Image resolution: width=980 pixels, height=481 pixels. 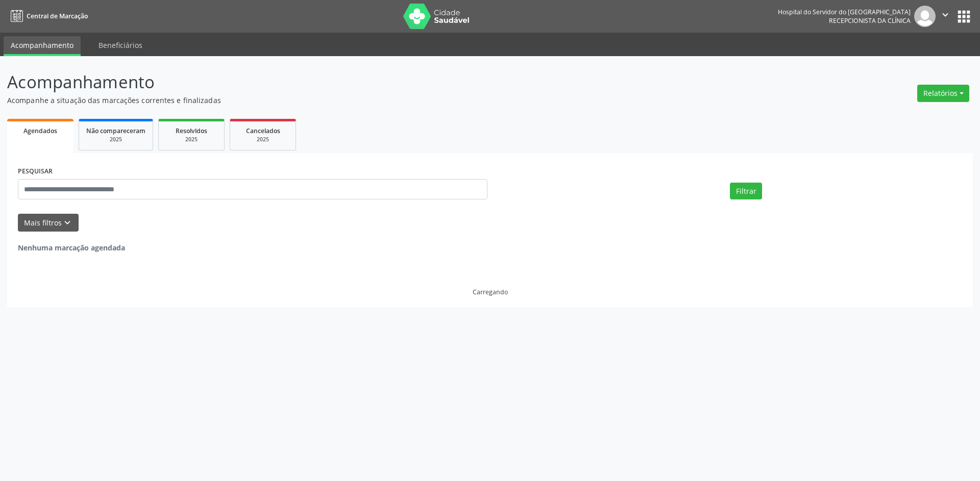 I want to click on button: Relatórios, so click(x=943, y=93).